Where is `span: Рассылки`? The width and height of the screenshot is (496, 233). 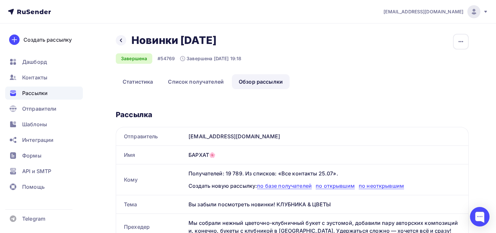
span: Рассылки is located at coordinates (35, 93).